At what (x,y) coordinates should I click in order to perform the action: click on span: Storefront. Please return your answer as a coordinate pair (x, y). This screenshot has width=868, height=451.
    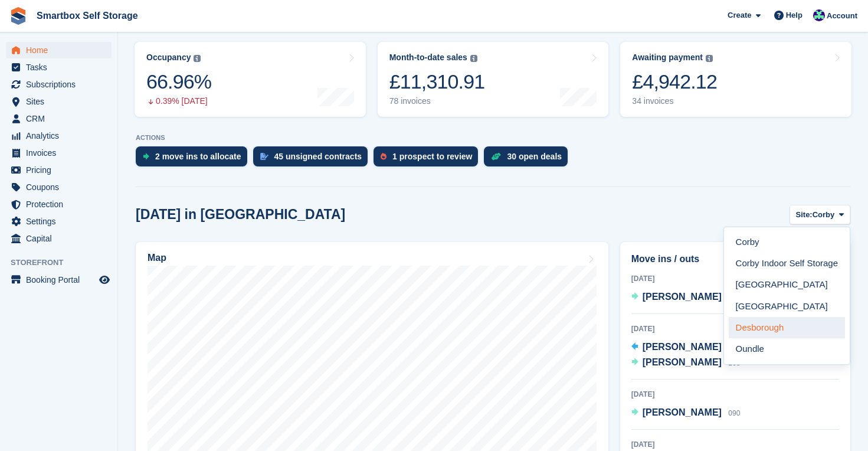
    Looking at the image, I should click on (64, 263).